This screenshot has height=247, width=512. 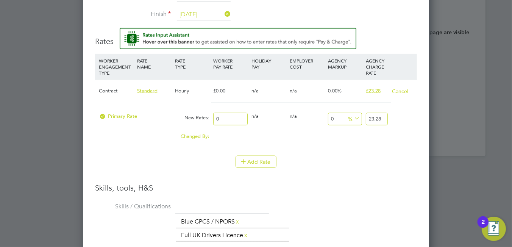 What do you see at coordinates (215, 235) in the screenshot?
I see `li: Full UK Drivers Licence` at bounding box center [215, 235].